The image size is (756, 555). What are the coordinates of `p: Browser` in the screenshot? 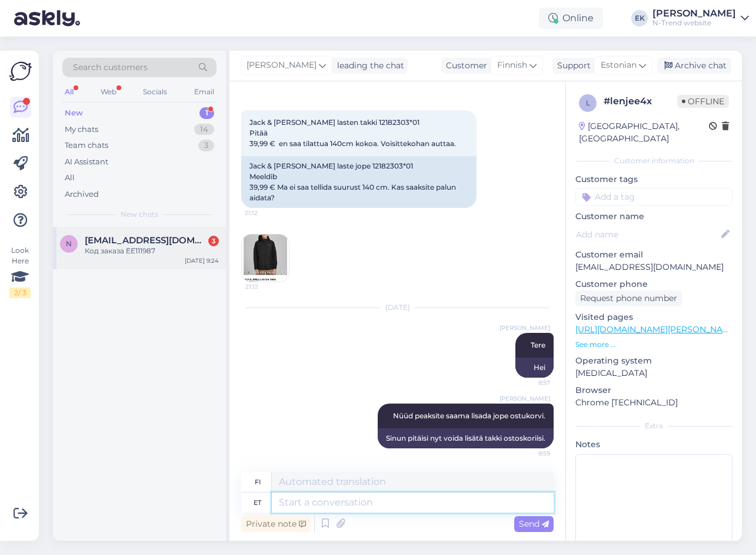 It's located at (654, 390).